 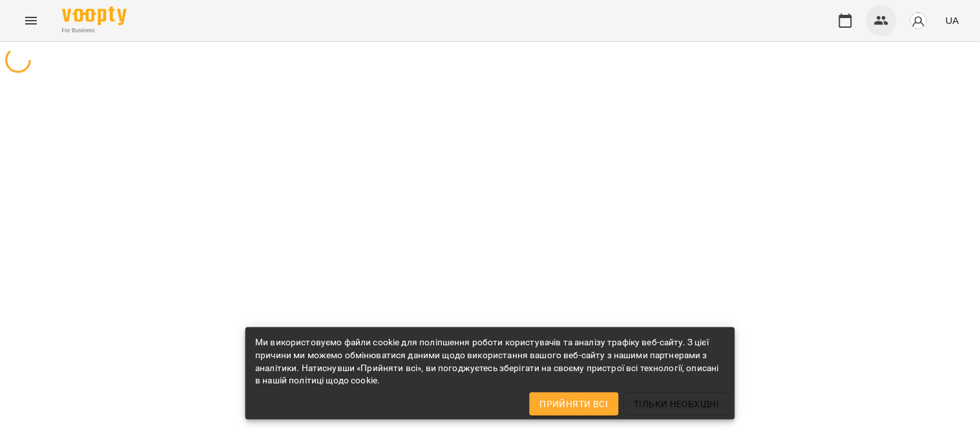 I want to click on button: Menu, so click(x=31, y=21).